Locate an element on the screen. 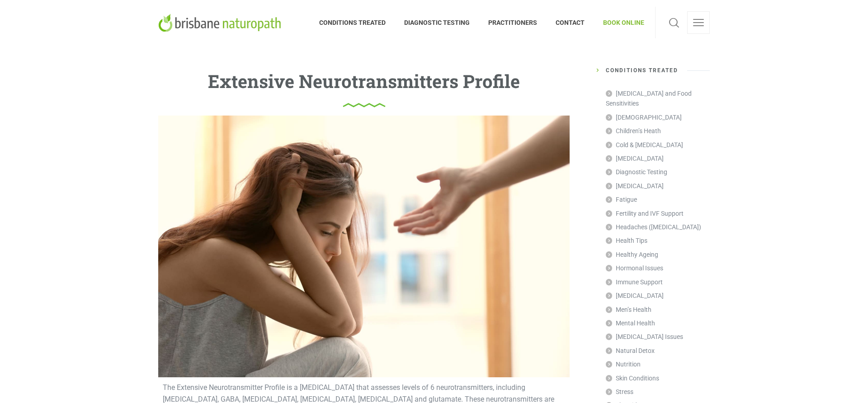  a: Health Tips is located at coordinates (627, 241).